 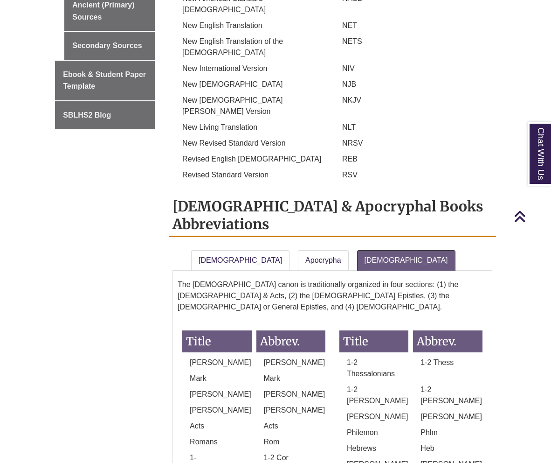 I want to click on p: 1-2 Thessalonians, so click(x=374, y=368).